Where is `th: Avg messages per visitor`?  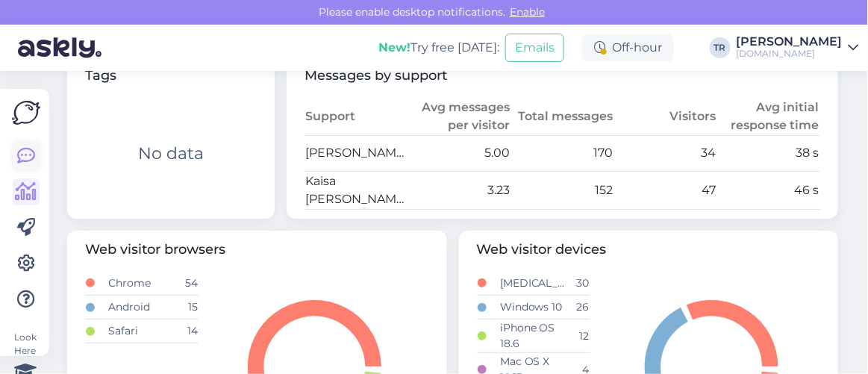 th: Avg messages per visitor is located at coordinates (459, 117).